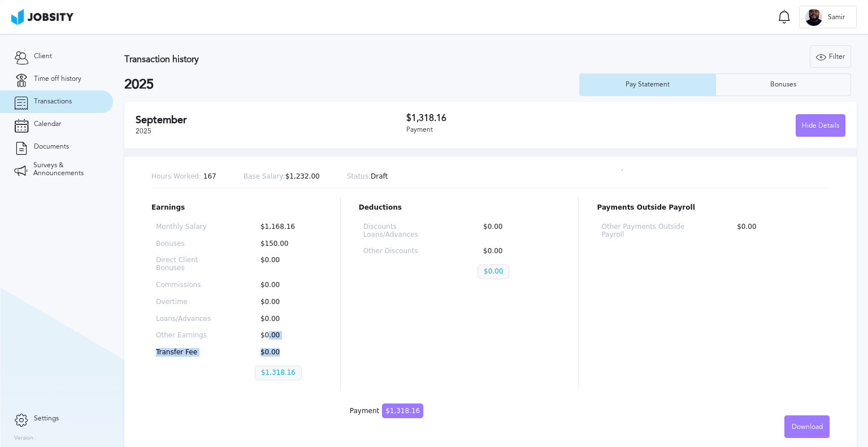 The width and height of the screenshot is (868, 447). What do you see at coordinates (648, 231) in the screenshot?
I see `p: Other Payments Outside Payroll` at bounding box center [648, 231].